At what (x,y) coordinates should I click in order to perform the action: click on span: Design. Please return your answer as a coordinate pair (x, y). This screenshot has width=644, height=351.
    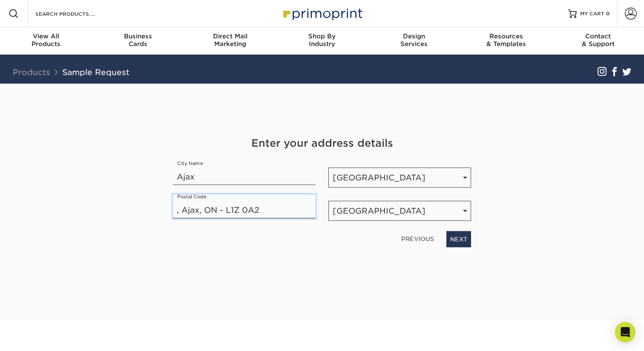
    Looking at the image, I should click on (415, 36).